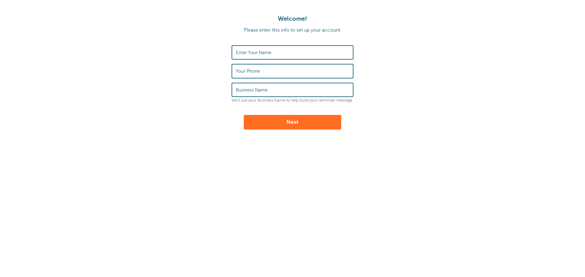 This screenshot has height=277, width=585. What do you see at coordinates (292, 30) in the screenshot?
I see `p: Please enter this info to set up your account.` at bounding box center [292, 30].